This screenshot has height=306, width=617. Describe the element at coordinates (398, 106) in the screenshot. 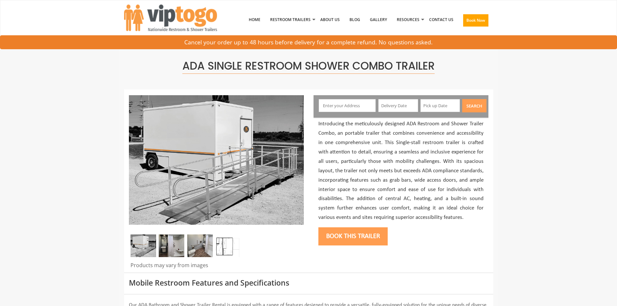

I see `input: Delivery Date` at that location.